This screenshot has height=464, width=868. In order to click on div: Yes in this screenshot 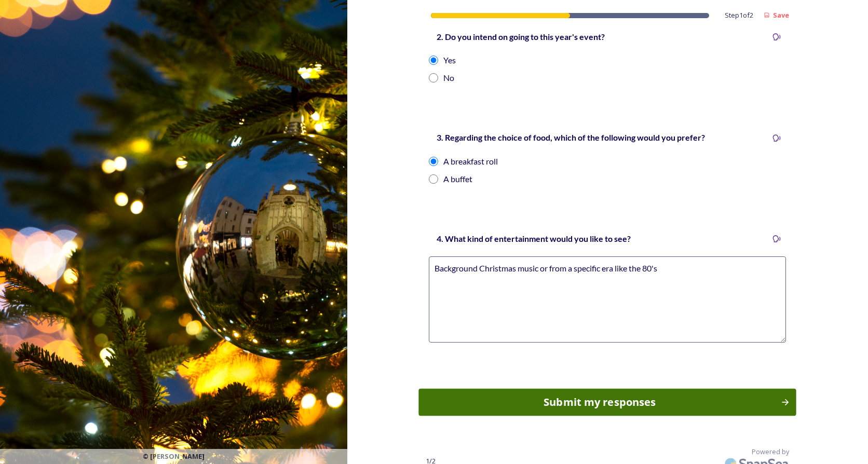, I will do `click(449, 60)`.